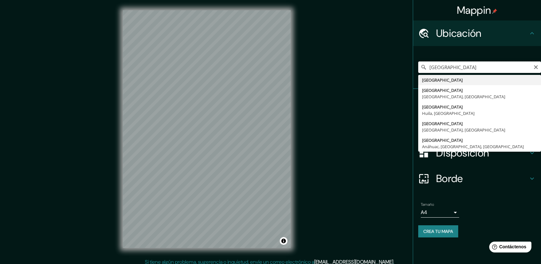  What do you see at coordinates (459, 33) in the screenshot?
I see `font: Ubicación` at bounding box center [459, 33].